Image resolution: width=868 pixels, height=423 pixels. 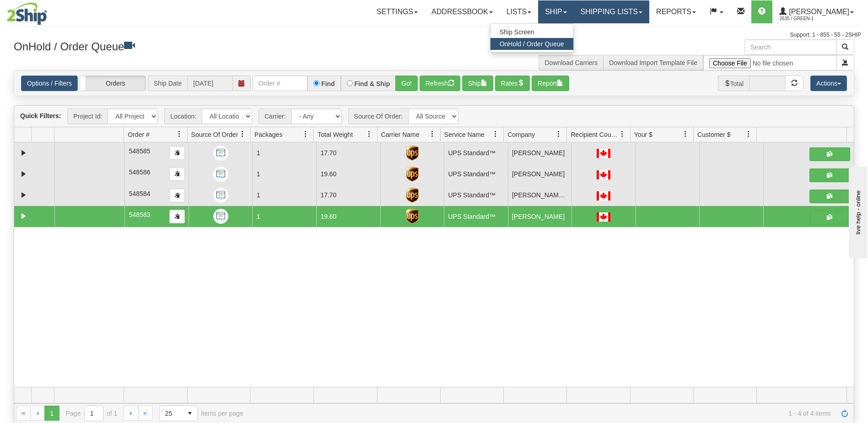 What do you see at coordinates (275, 117) in the screenshot?
I see `span: Carrier:` at bounding box center [275, 117].